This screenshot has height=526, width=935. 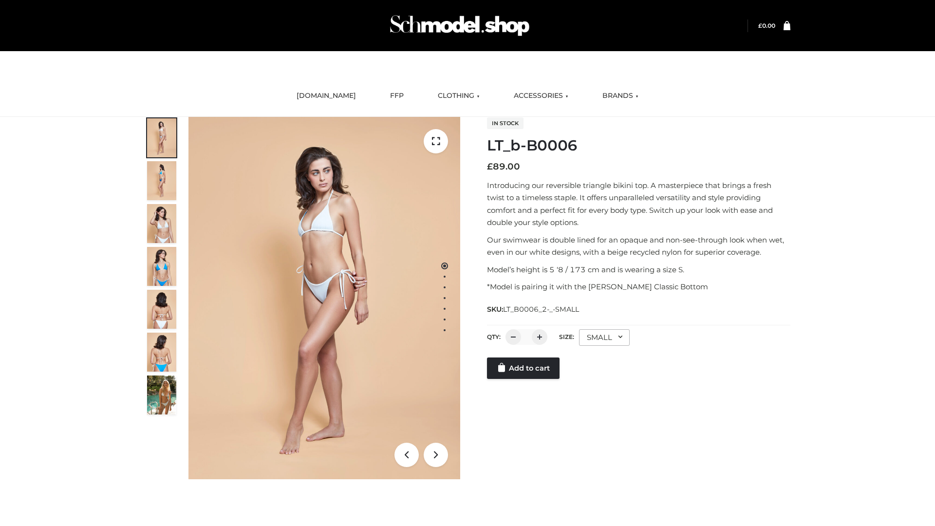 What do you see at coordinates (541, 96) in the screenshot?
I see `a: ACCESSORIES` at bounding box center [541, 96].